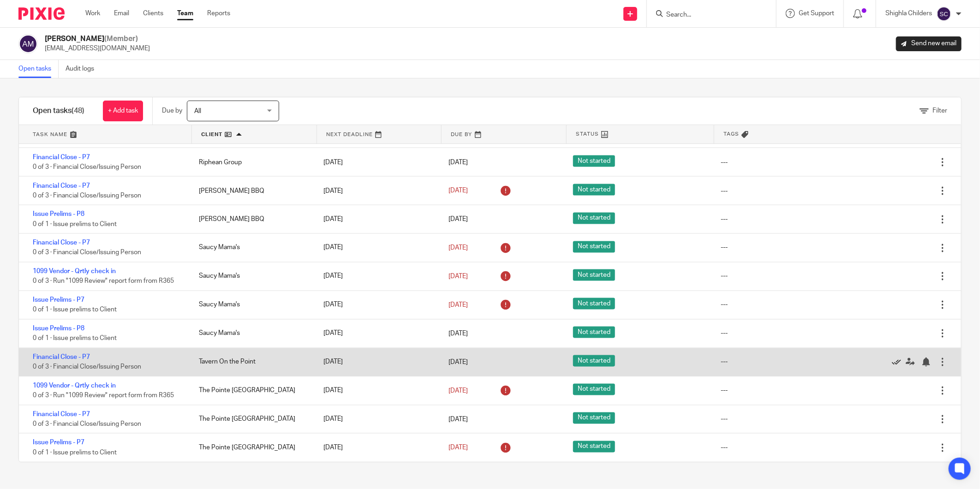 Image resolution: width=980 pixels, height=489 pixels. I want to click on span: Tags, so click(731, 134).